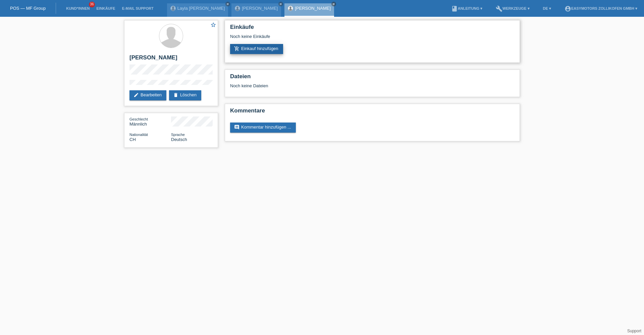  What do you see at coordinates (372, 113) in the screenshot?
I see `h2: Kommentare` at bounding box center [372, 113].